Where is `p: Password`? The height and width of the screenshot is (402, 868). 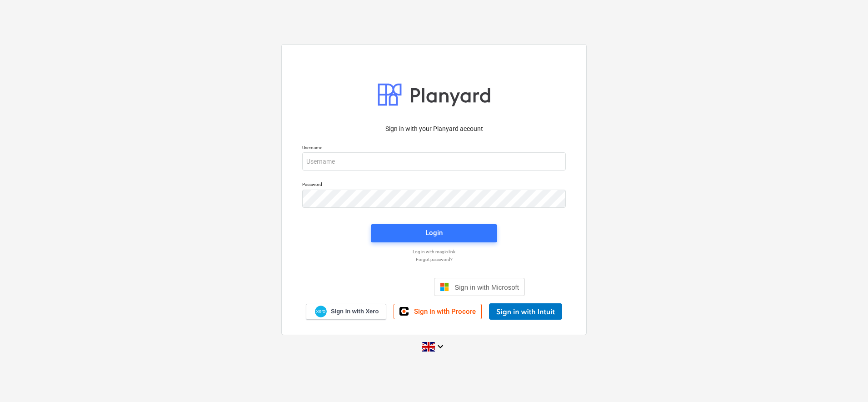 p: Password is located at coordinates (434, 185).